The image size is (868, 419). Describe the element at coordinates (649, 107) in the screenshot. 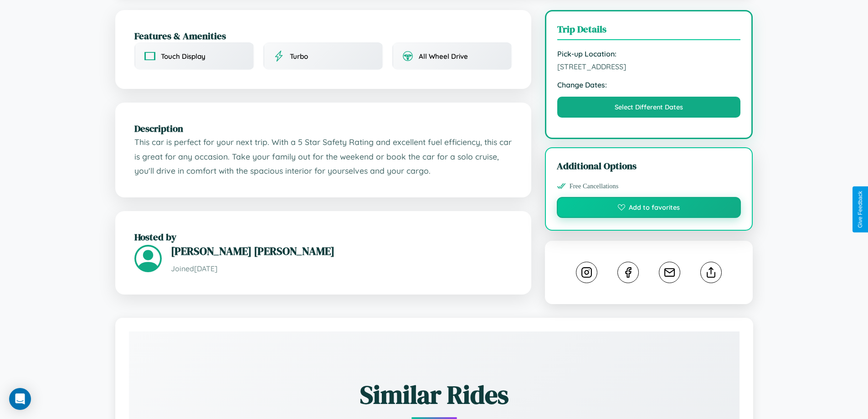

I see `button: Select Different Dates` at that location.